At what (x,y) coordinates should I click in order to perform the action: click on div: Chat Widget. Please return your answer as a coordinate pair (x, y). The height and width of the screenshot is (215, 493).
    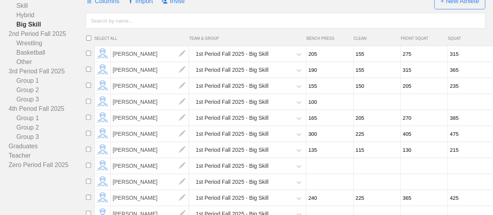
    Looking at the image, I should click on (423, 170).